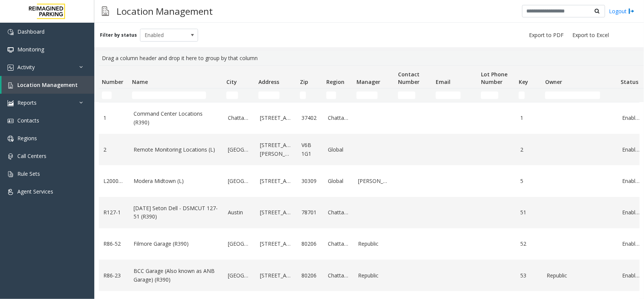  I want to click on label: Filter by status, so click(119, 35).